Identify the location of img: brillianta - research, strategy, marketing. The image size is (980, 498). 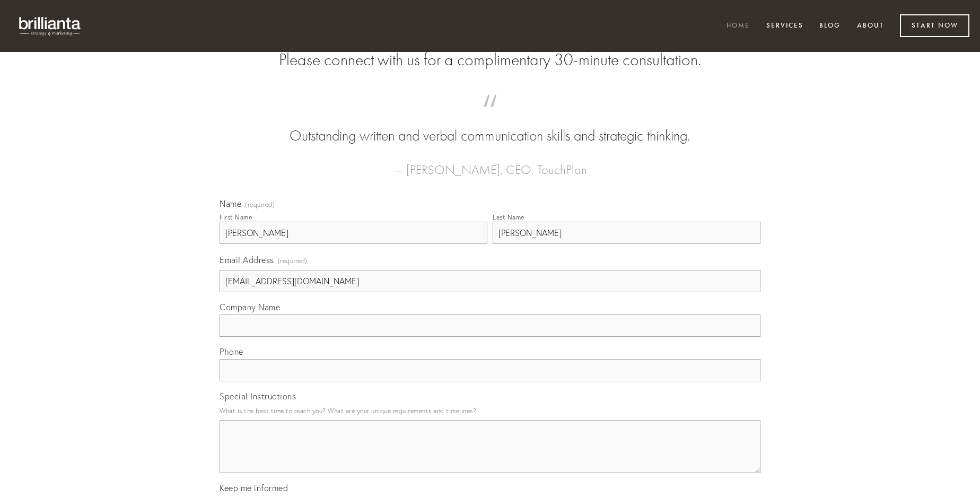
(51, 26).